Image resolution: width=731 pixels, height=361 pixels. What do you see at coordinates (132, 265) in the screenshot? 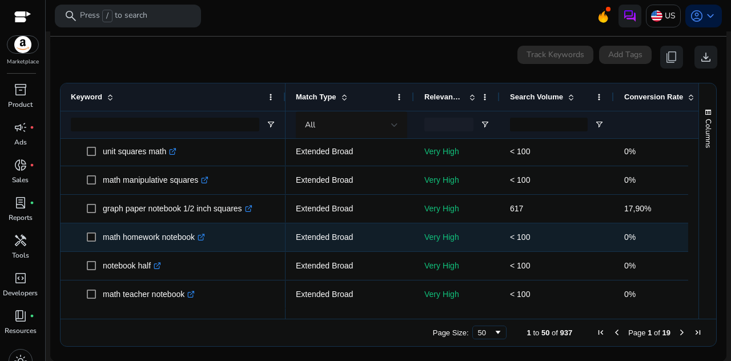
I see `p: notebook half` at bounding box center [132, 265].